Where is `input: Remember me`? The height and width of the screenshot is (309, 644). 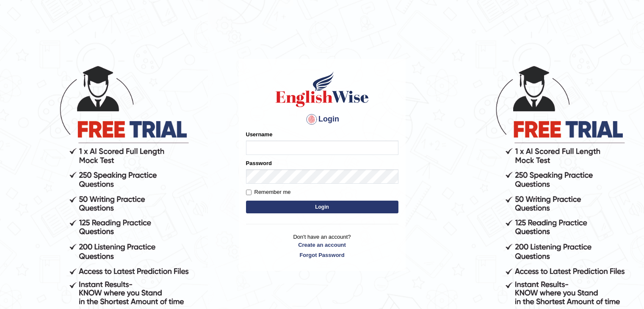
input: Remember me is located at coordinates (249, 192).